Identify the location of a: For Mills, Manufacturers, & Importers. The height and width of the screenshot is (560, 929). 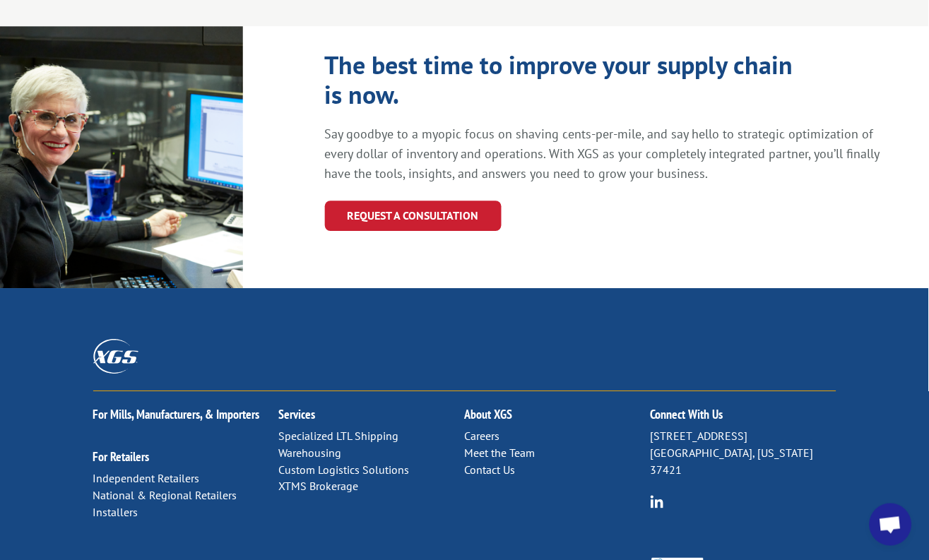
(177, 414).